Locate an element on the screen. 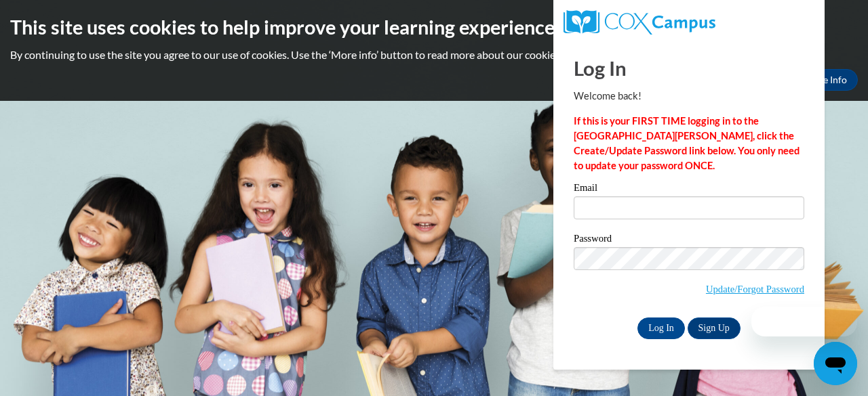 This screenshot has height=396, width=868. a: Update/Forgot Password is located at coordinates (754, 289).